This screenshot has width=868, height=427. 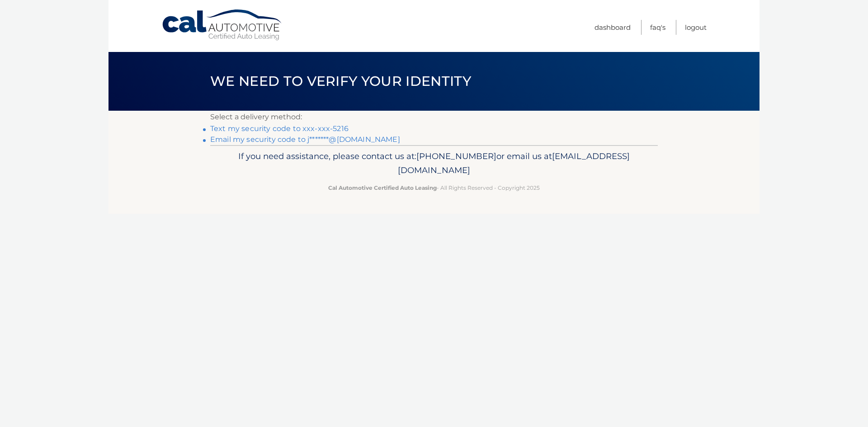 What do you see at coordinates (658, 27) in the screenshot?
I see `a: FAQ's` at bounding box center [658, 27].